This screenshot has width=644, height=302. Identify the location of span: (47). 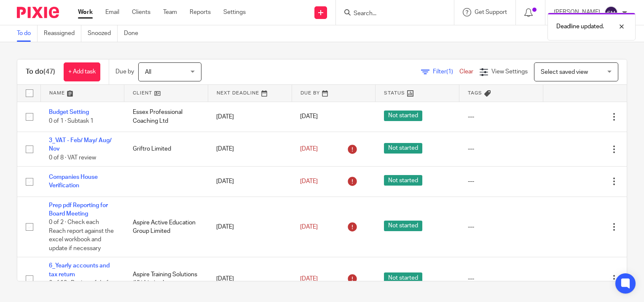
(49, 72).